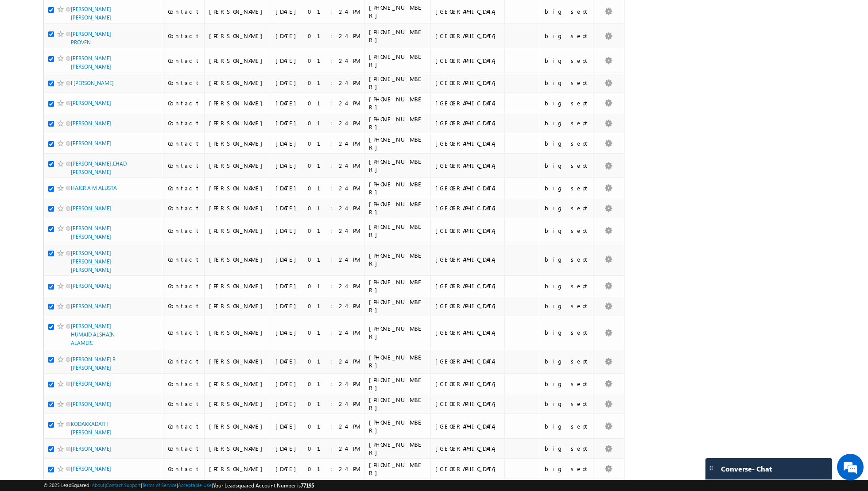 The image size is (868, 491). What do you see at coordinates (145, 279) in the screenshot?
I see `em: Submit` at bounding box center [145, 279].